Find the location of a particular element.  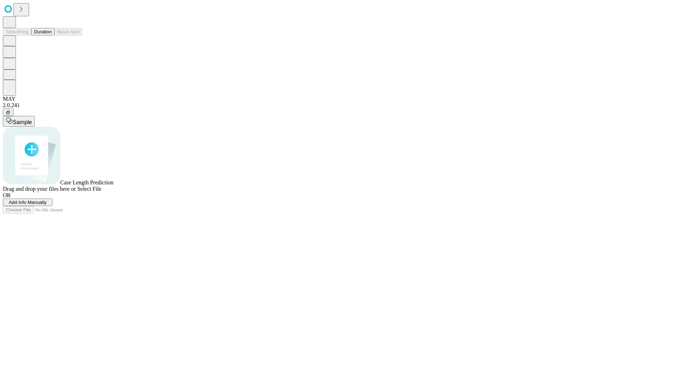

span: Case Length Prediction is located at coordinates (87, 182).